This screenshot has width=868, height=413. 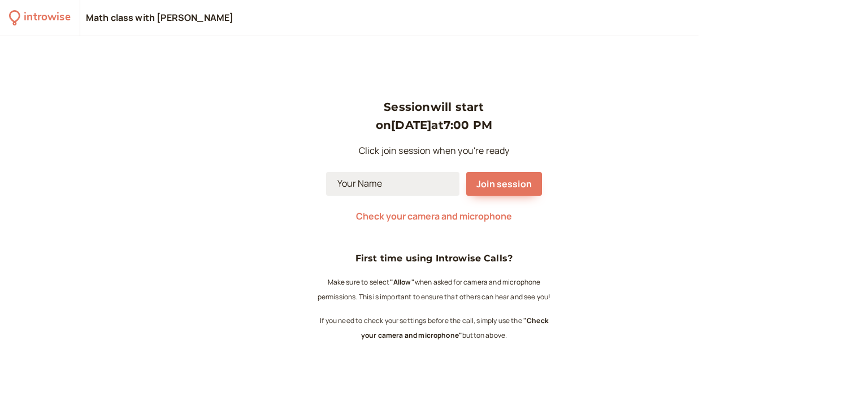 I want to click on small: If you need to check your settings before the call, simply use the button above., so click(x=434, y=328).